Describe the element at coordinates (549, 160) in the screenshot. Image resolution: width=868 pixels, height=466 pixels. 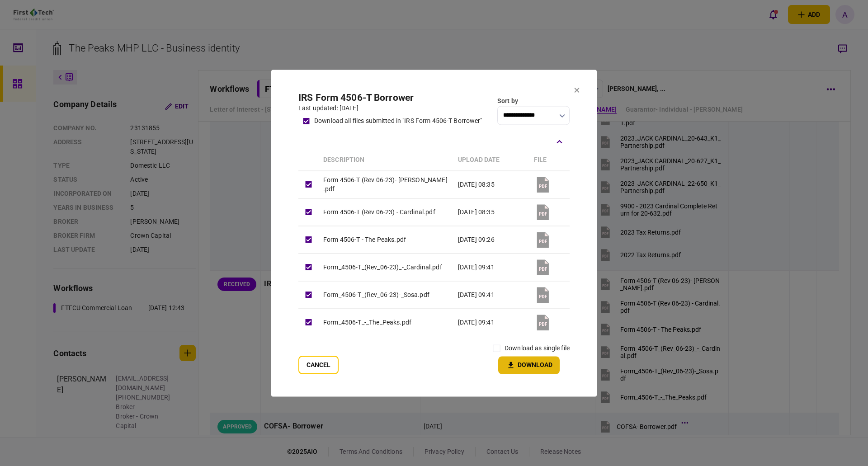
I see `th: file` at that location.